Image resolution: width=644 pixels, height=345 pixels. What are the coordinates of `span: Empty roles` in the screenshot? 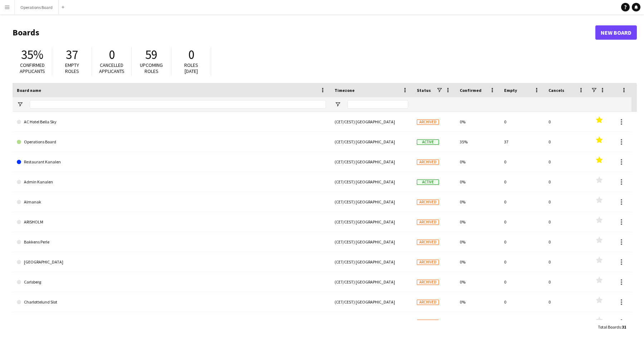 It's located at (72, 68).